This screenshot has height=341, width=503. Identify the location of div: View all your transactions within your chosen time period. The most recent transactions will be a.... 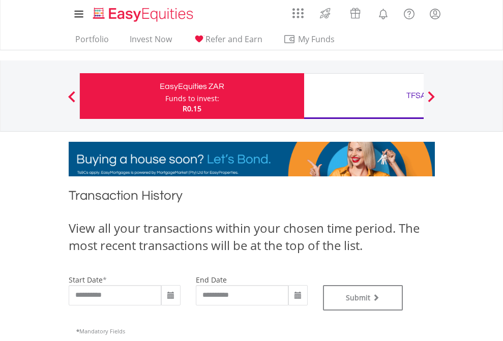
(252, 237).